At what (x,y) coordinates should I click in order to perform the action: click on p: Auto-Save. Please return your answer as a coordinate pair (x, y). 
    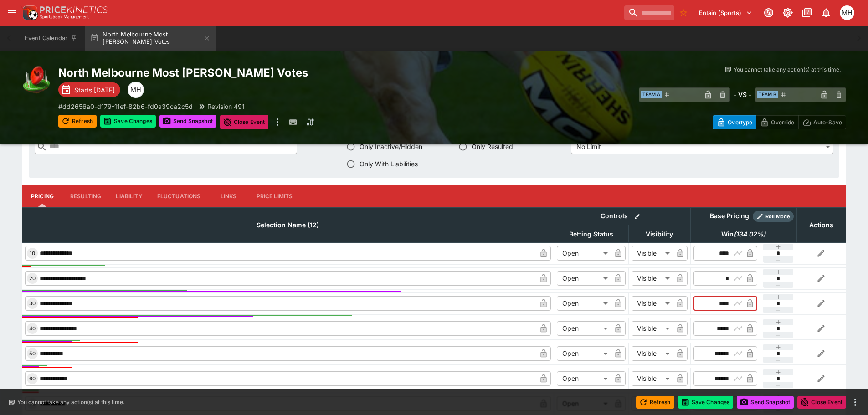
    Looking at the image, I should click on (828, 122).